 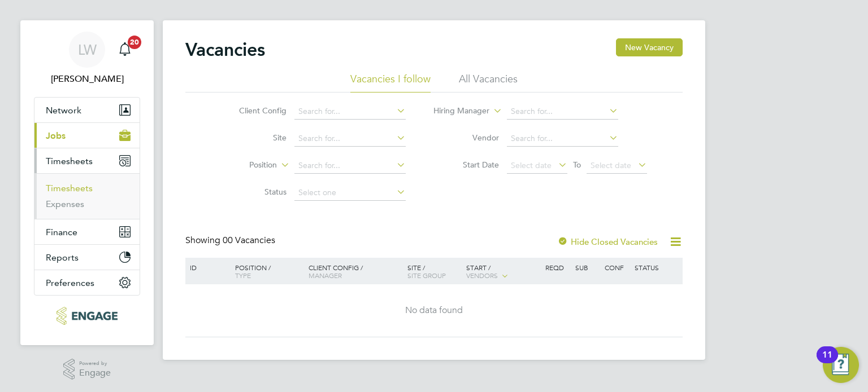 What do you see at coordinates (87, 110) in the screenshot?
I see `button: Network` at bounding box center [87, 110].